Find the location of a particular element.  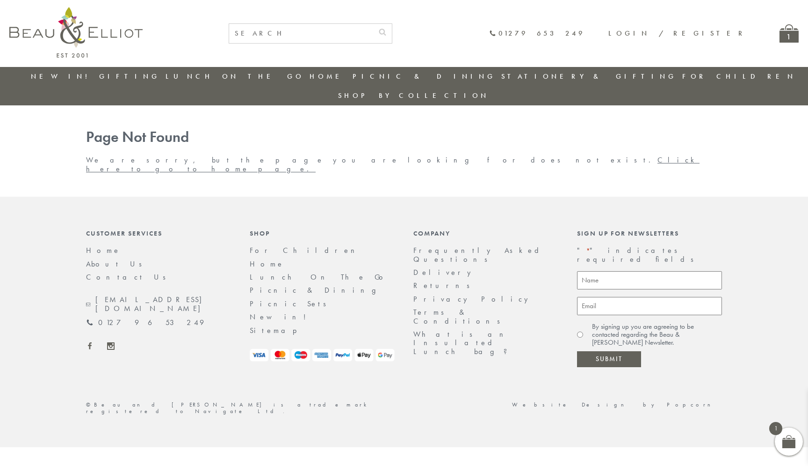

a: Login / Register is located at coordinates (678, 33).